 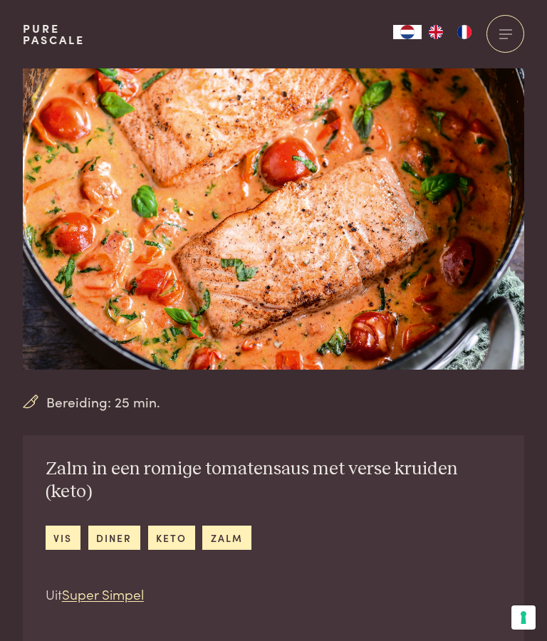 I want to click on aside: Language selected: Nederlands, so click(x=436, y=32).